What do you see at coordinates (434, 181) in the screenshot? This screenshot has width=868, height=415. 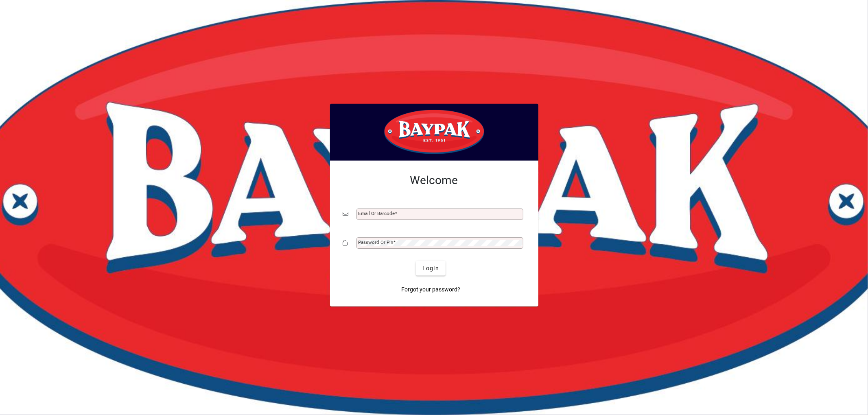 I see `h2: Welcome` at bounding box center [434, 181].